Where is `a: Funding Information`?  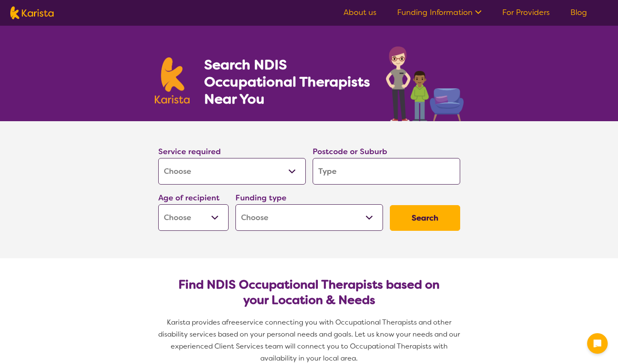
a: Funding Information is located at coordinates (439, 13).